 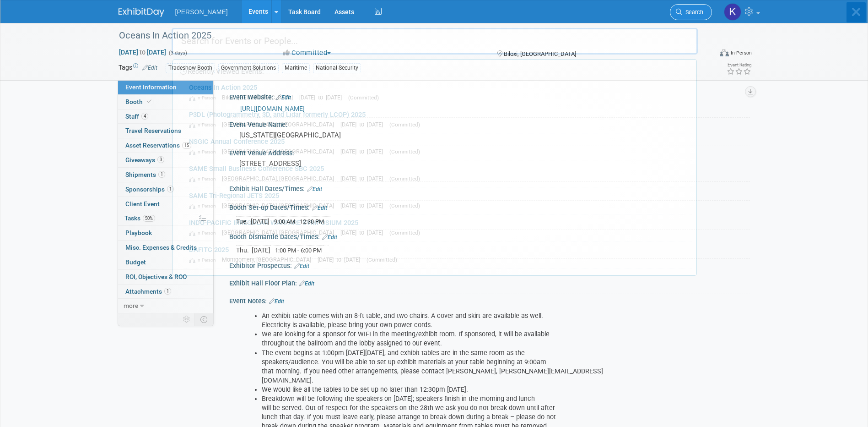 What do you see at coordinates (435, 69) in the screenshot?
I see `div: Recently Viewed Events:` at bounding box center [435, 69].